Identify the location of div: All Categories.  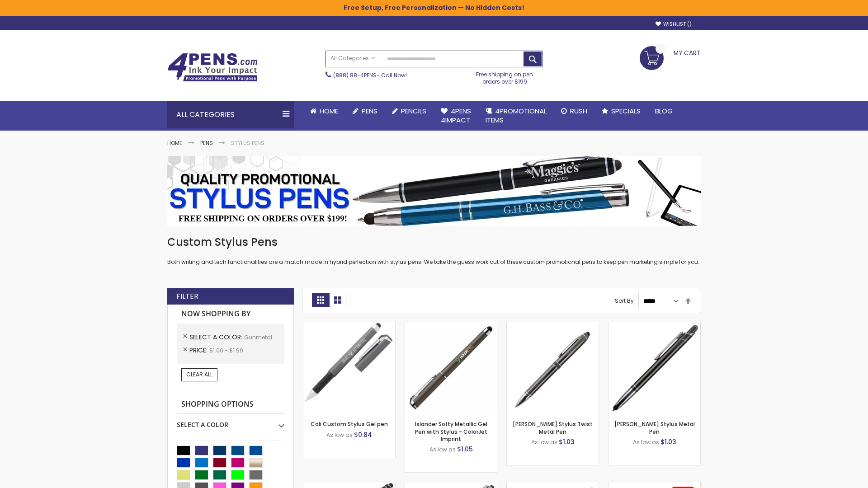
(231, 115).